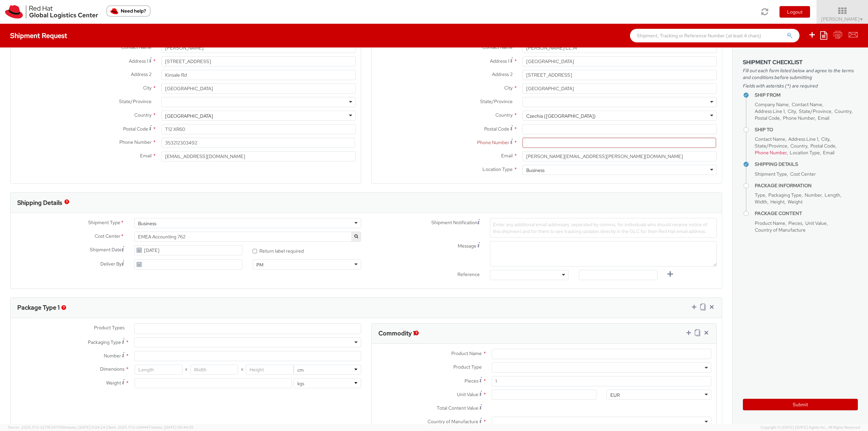  What do you see at coordinates (770, 139) in the screenshot?
I see `span: Contact Name` at bounding box center [770, 139].